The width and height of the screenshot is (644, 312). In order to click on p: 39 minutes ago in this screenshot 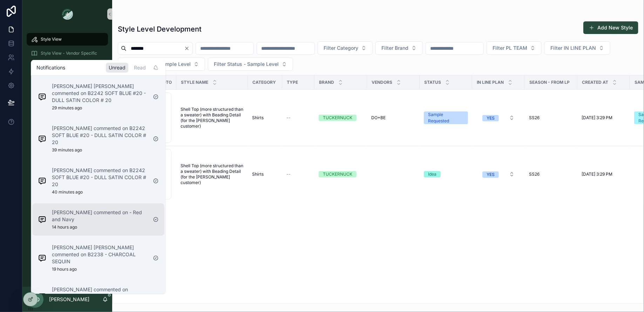, I will do `click(67, 150)`.